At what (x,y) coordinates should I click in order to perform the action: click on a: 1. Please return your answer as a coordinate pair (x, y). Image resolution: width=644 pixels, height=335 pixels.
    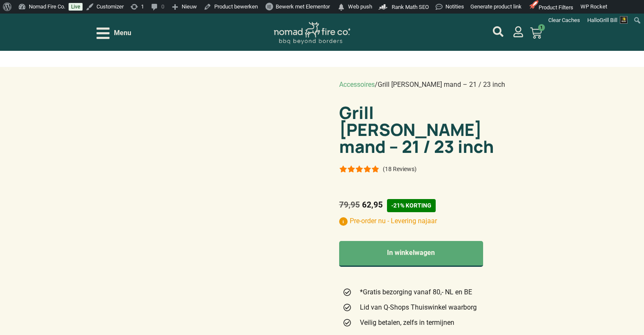
    Looking at the image, I should click on (536, 33).